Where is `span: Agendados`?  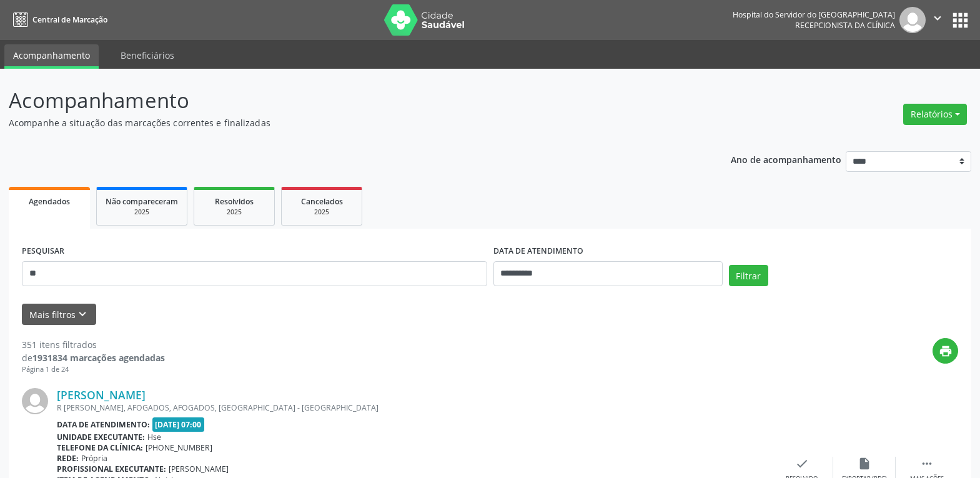
span: Agendados is located at coordinates (49, 201).